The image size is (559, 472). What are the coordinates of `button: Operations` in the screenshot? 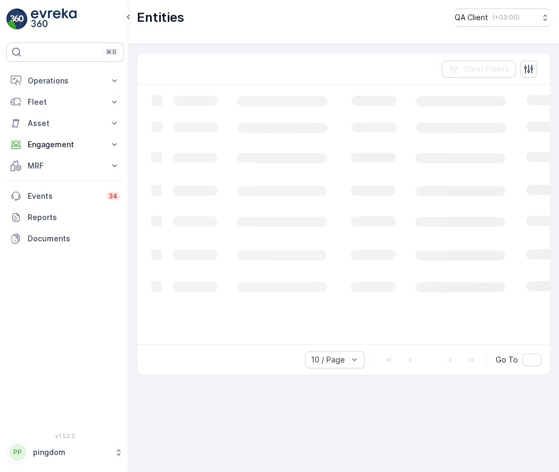 It's located at (65, 81).